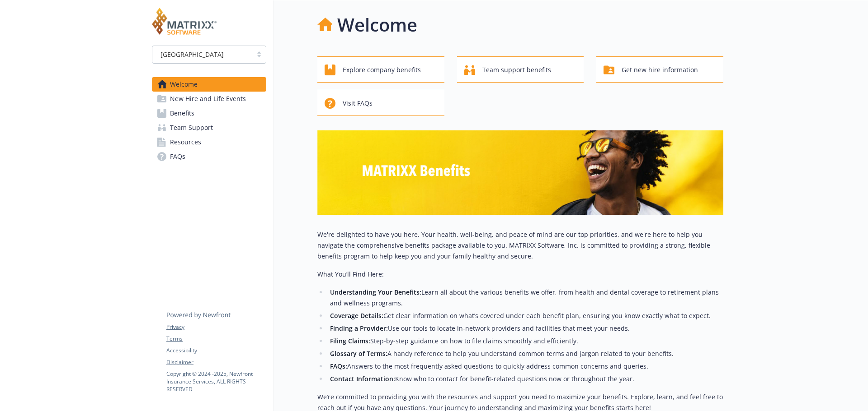 Image resolution: width=868 pixels, height=411 pixels. Describe the element at coordinates (350, 341) in the screenshot. I see `strong: Filing Claims:` at that location.